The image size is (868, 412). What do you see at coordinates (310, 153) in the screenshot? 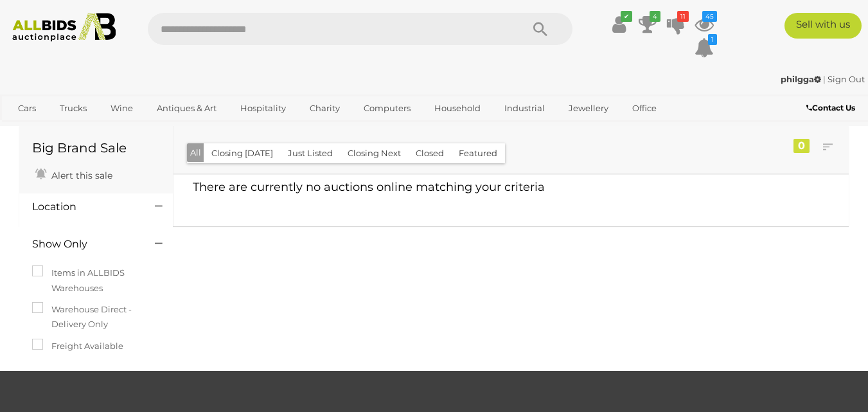
I see `button: Just Listed` at bounding box center [310, 153].